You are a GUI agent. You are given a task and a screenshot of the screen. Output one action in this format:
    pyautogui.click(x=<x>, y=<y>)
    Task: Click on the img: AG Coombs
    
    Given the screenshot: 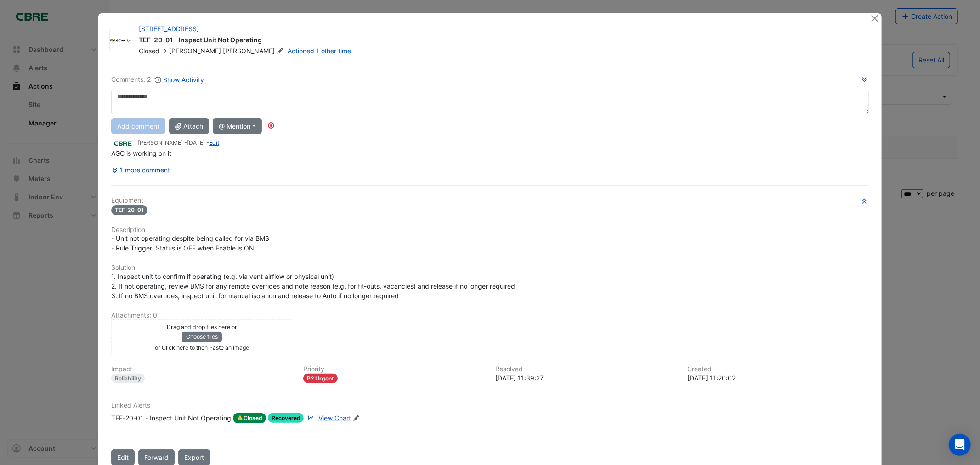 What is the action you would take?
    pyautogui.click(x=121, y=41)
    